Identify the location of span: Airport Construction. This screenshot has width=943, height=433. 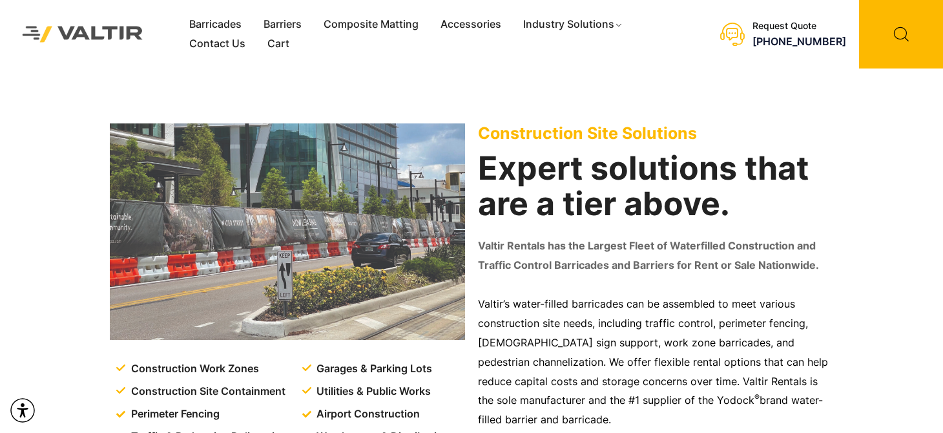
(366, 414).